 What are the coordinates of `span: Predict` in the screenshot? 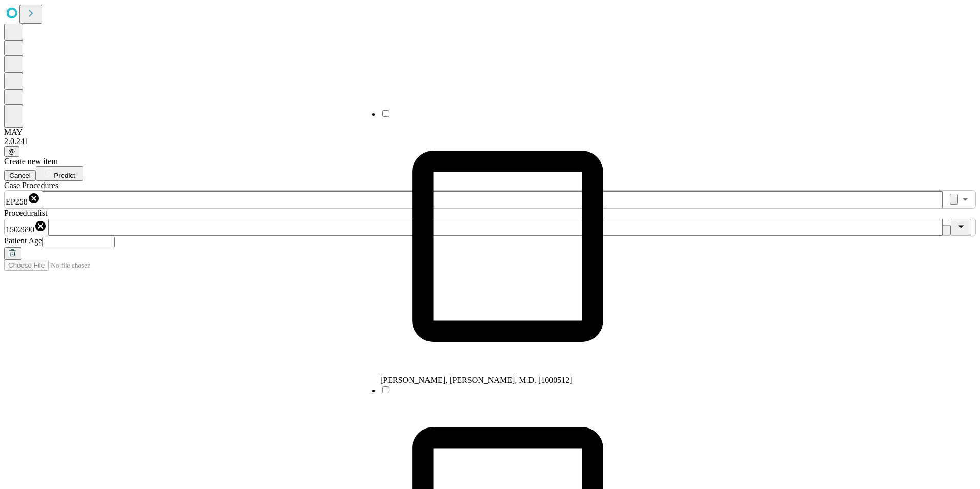 It's located at (65, 175).